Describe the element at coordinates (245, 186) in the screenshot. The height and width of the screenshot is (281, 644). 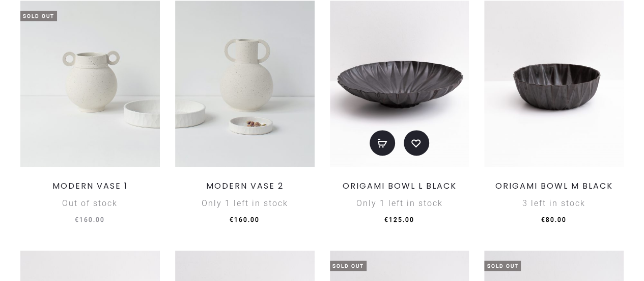
I see `a: MODERN VASE 2` at that location.